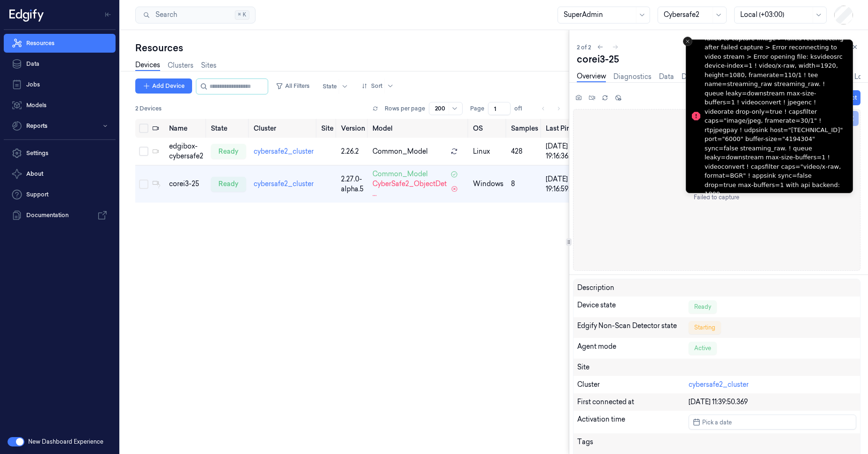 The height and width of the screenshot is (454, 868). Describe the element at coordinates (563, 128) in the screenshot. I see `th: Last Ping` at that location.